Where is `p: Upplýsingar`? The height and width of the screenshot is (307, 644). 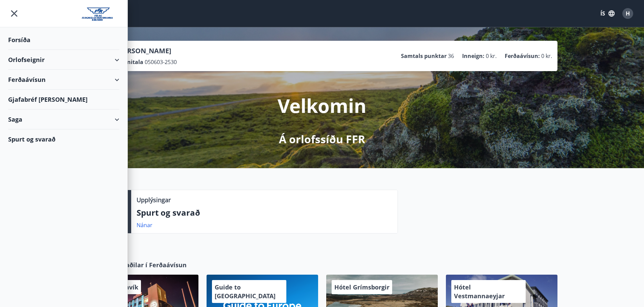
p: Upplýsingar is located at coordinates (154, 200).